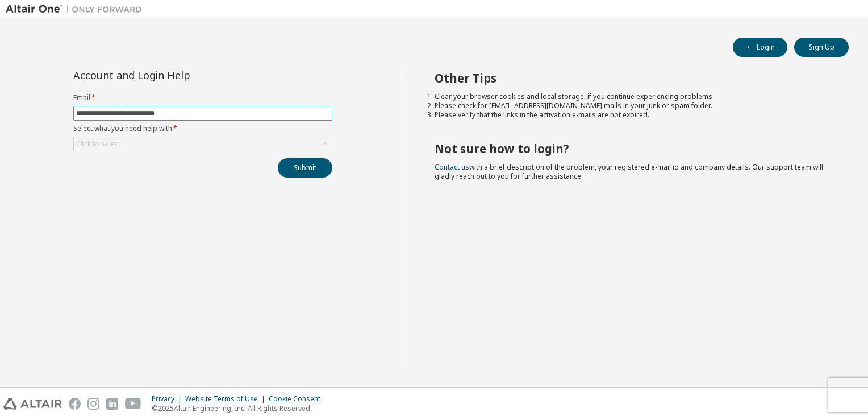 The width and height of the screenshot is (868, 420). Describe the element at coordinates (305, 168) in the screenshot. I see `button: Submit` at that location.